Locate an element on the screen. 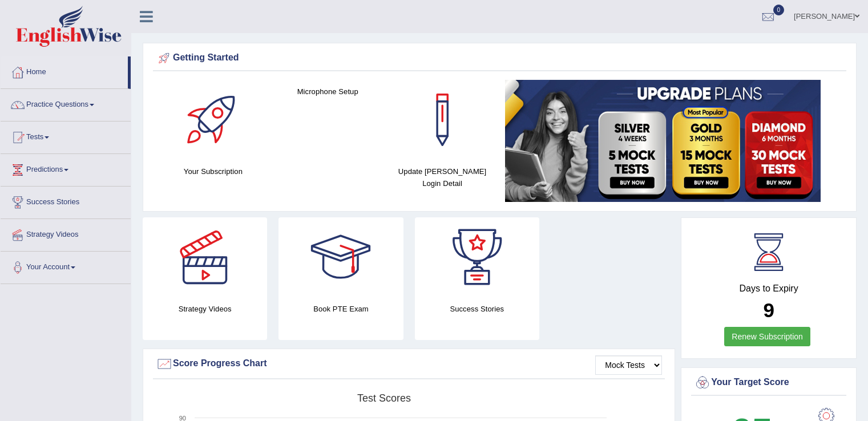  h4: Microphone Setup is located at coordinates (327, 91).